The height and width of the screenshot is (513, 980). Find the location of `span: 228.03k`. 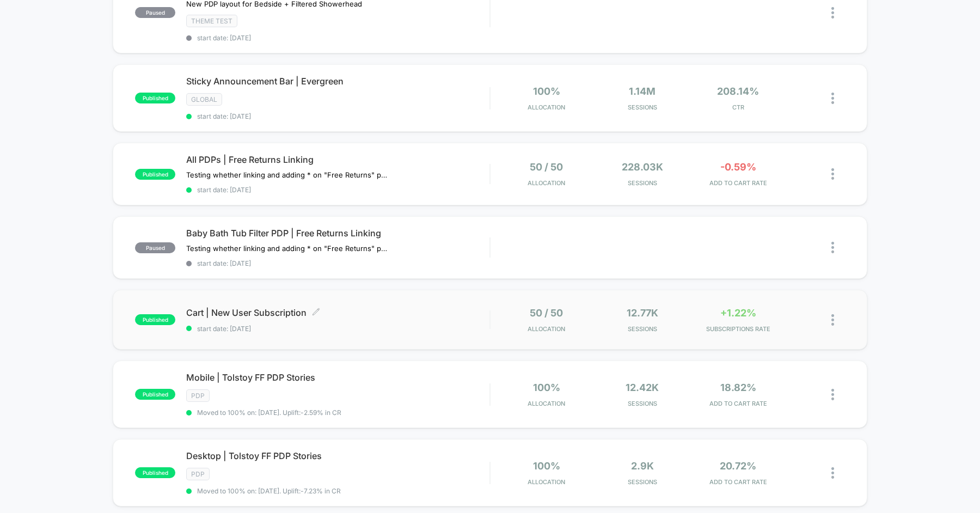

span: 228.03k is located at coordinates (643, 167).